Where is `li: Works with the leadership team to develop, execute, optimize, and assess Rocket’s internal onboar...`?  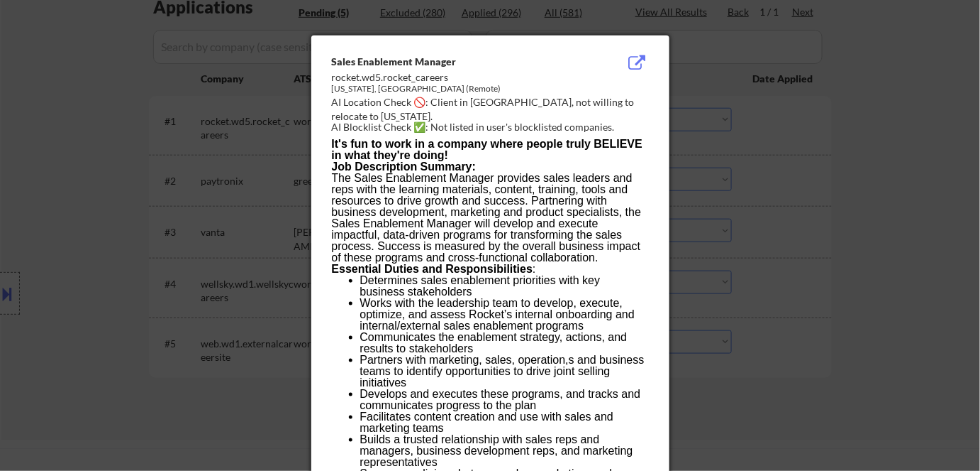 li: Works with the leadership team to develop, execute, optimize, and assess Rocket’s internal onboar... is located at coordinates (504, 314).